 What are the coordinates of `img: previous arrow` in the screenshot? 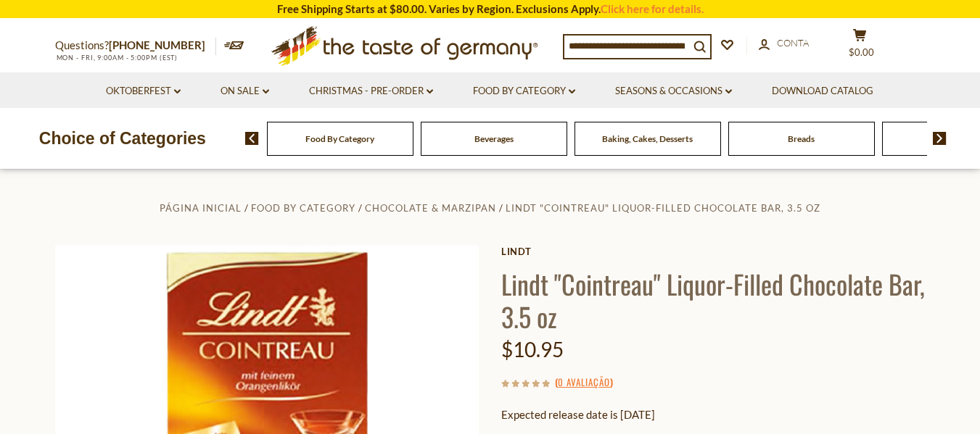 It's located at (252, 138).